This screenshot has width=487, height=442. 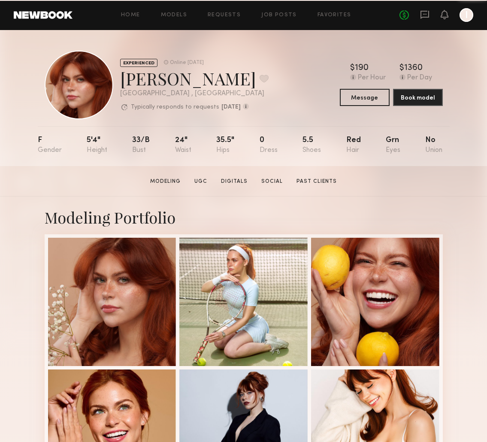 I want to click on a: Past Clients, so click(x=317, y=181).